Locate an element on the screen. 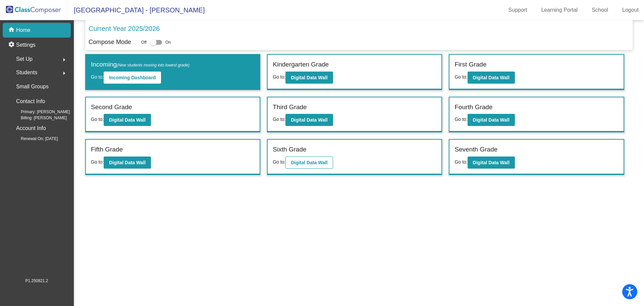 The width and height of the screenshot is (644, 306). a: School is located at coordinates (600, 10).